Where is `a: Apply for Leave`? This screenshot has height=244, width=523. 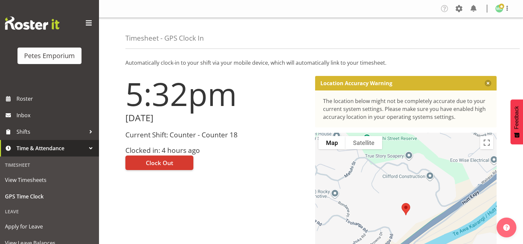 a: Apply for Leave is located at coordinates (50, 226).